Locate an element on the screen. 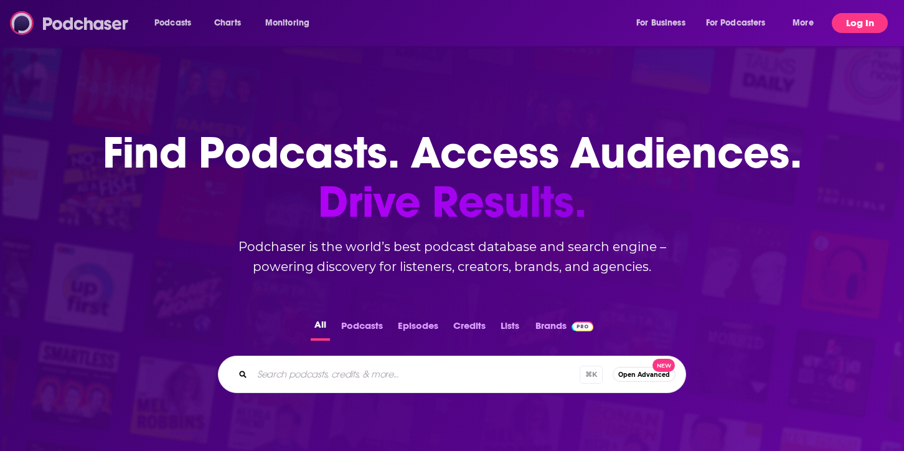 The width and height of the screenshot is (904, 451). div: Search podcasts, credits, & more... is located at coordinates (452, 374).